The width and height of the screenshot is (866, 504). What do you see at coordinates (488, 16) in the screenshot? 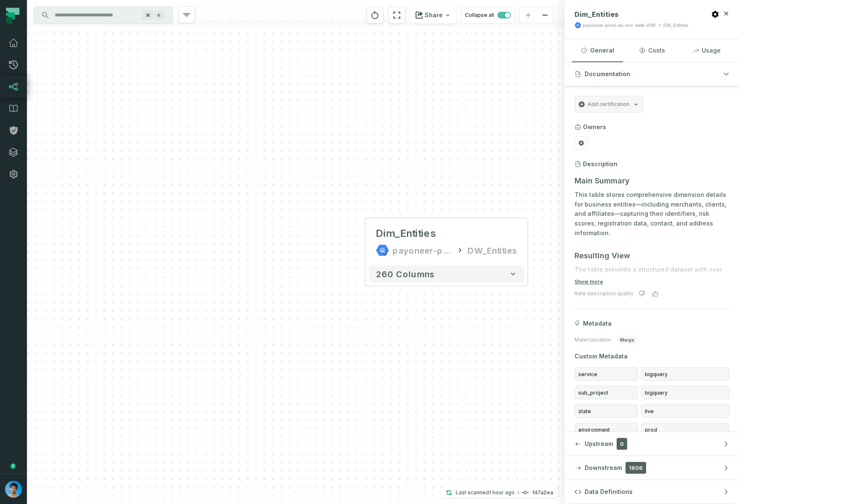
I see `button: Collapse all` at bounding box center [488, 16].